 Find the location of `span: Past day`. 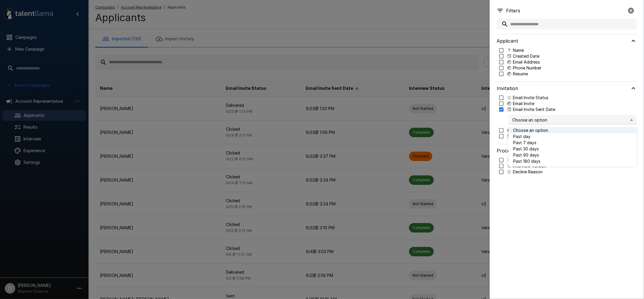

span: Past day is located at coordinates (572, 136).